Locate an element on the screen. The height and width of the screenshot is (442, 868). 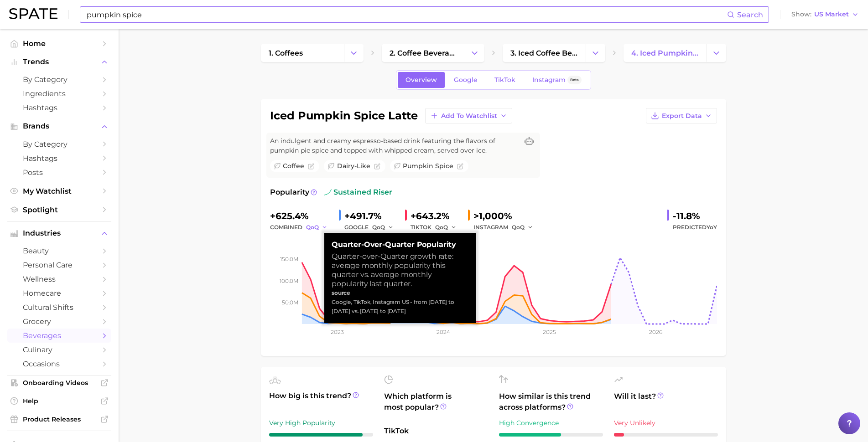
a: TikTok is located at coordinates (505, 79).